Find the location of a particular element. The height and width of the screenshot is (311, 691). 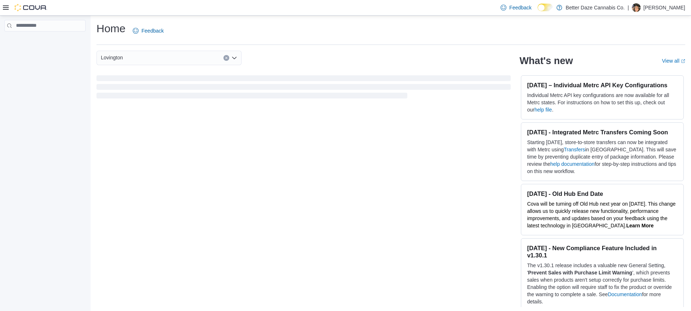

a: View allExternal link is located at coordinates (673, 61).